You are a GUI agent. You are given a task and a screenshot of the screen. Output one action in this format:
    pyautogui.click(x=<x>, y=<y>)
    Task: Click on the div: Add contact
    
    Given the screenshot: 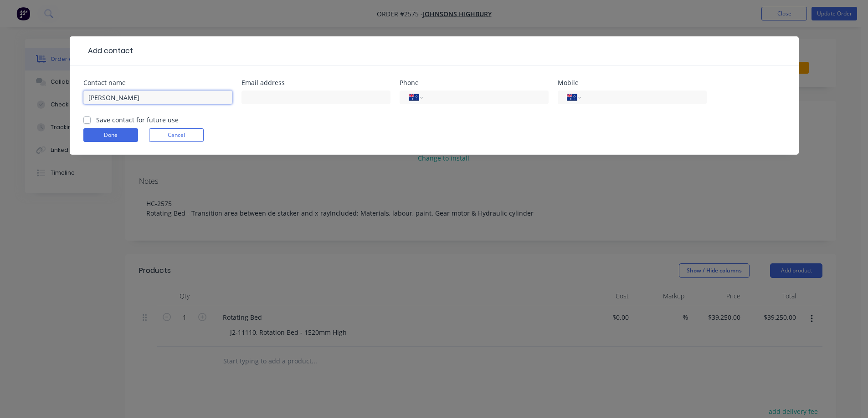 What is the action you would take?
    pyautogui.click(x=108, y=51)
    